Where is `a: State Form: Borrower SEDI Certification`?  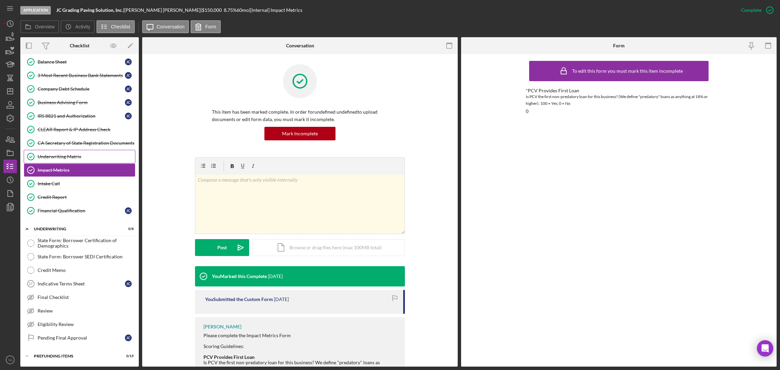 a: State Form: Borrower SEDI Certification is located at coordinates (80, 257).